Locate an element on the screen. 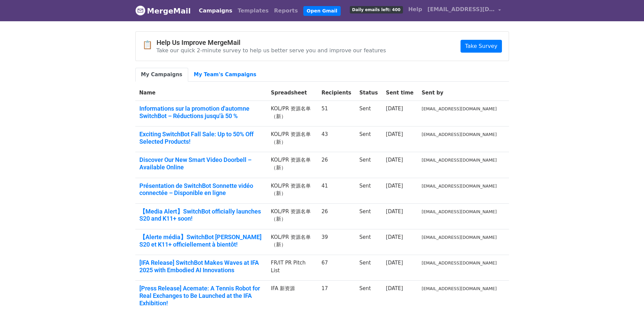 The image size is (644, 310). a: Open Gmail is located at coordinates (322, 11).